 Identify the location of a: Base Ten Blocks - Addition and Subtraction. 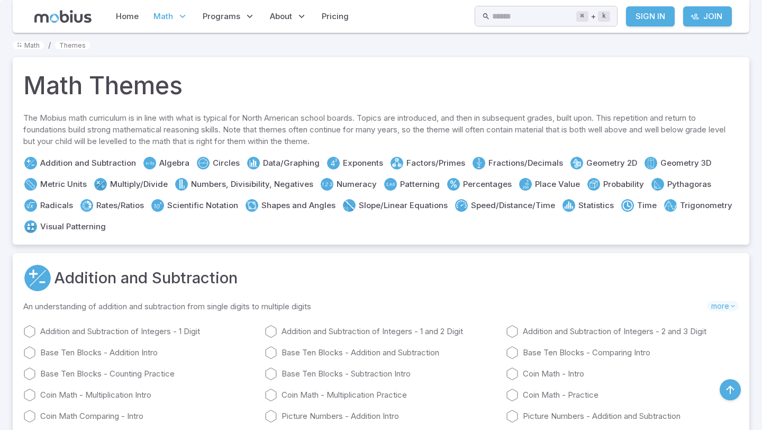
(381, 353).